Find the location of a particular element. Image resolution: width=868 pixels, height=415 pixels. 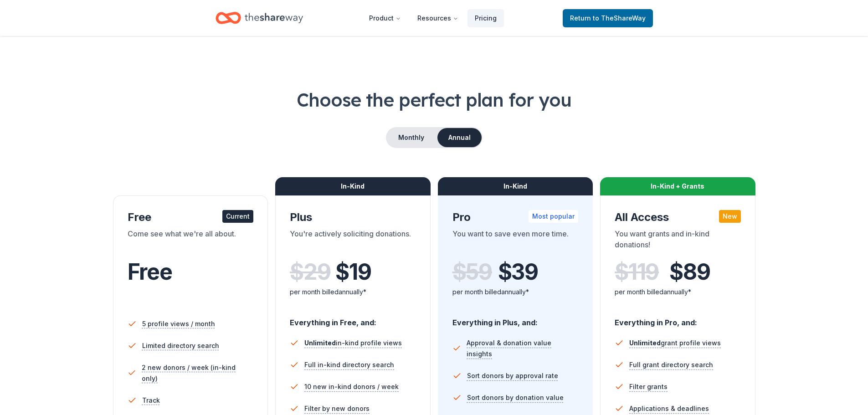

div: You want grants and in-kind donations! is located at coordinates (678, 241).